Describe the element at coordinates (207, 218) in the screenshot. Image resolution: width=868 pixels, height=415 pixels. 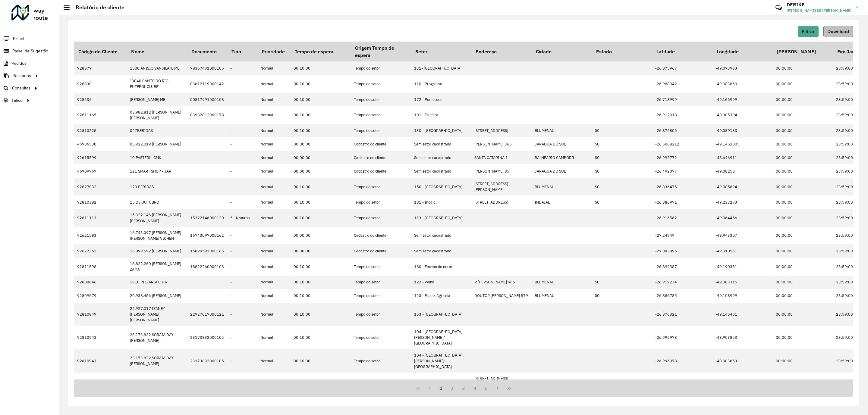
I see `td: 15322146000120` at that location.